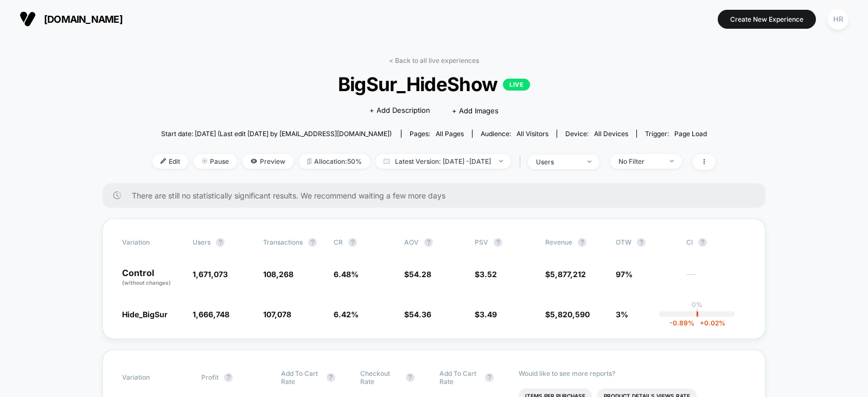  What do you see at coordinates (282, 242) in the screenshot?
I see `span: Transactions` at bounding box center [282, 242].